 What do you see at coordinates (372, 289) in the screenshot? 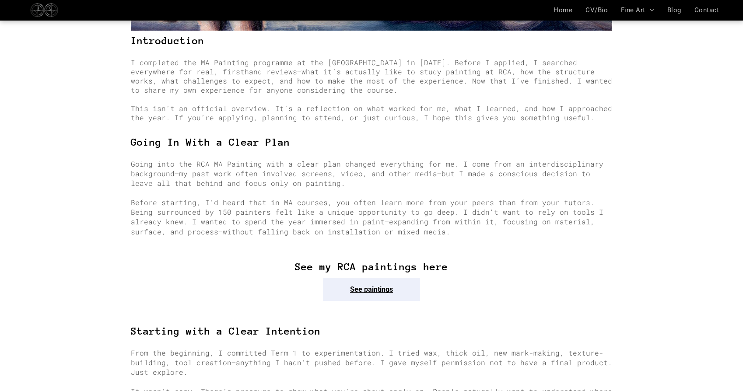
I see `a: See paintings` at bounding box center [372, 289].